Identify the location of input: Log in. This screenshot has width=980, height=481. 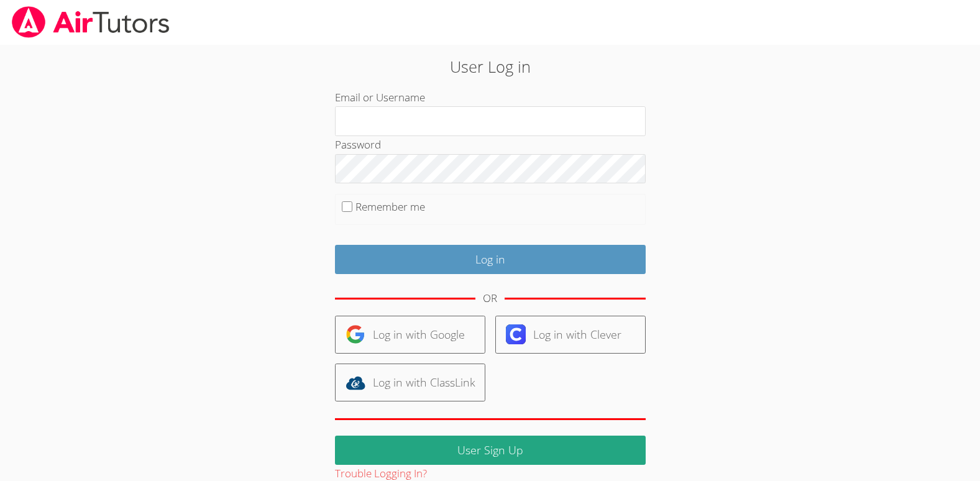
(490, 259).